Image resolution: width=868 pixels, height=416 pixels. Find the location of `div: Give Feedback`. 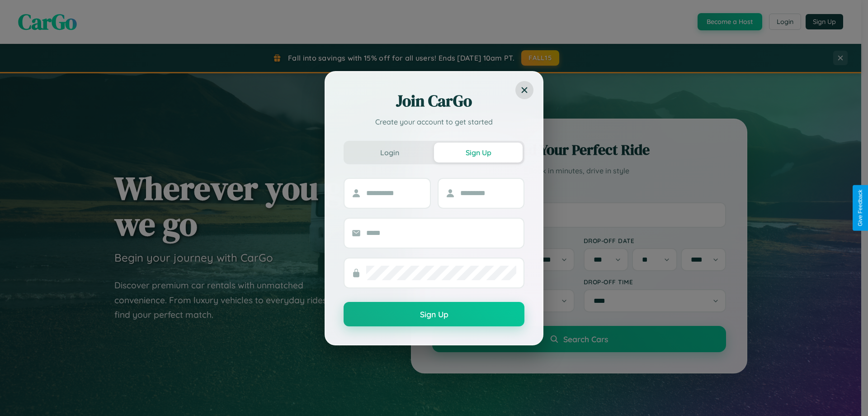

div: Give Feedback is located at coordinates (860, 208).